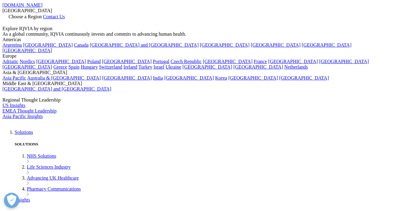 The image size is (403, 211). Describe the element at coordinates (14, 105) in the screenshot. I see `span: US Insights` at that location.